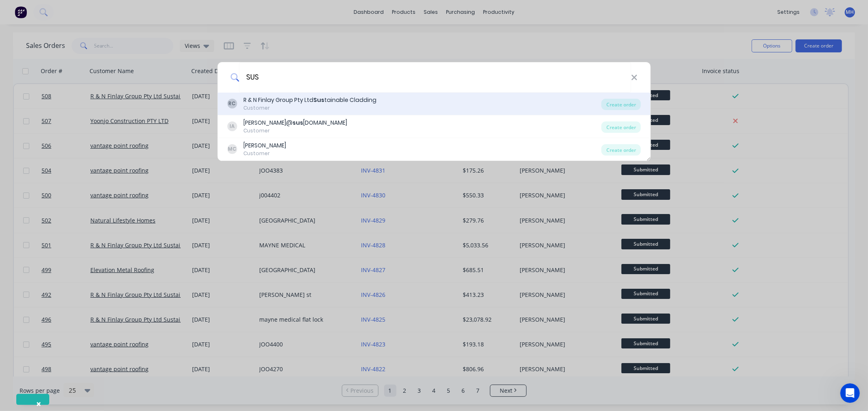 The width and height of the screenshot is (868, 411). What do you see at coordinates (309, 100) in the screenshot?
I see `div: R & N Finlay Group Pty Ltd tainable Cladding` at bounding box center [309, 100].